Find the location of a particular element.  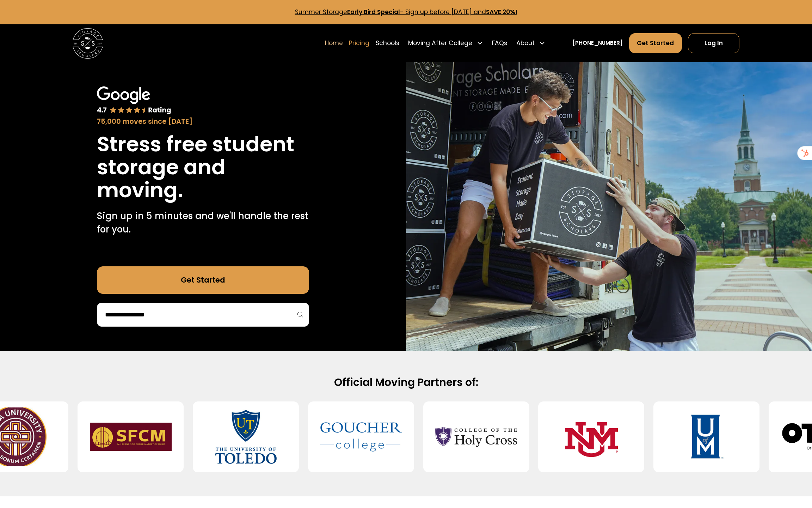

h2: Official Moving Partners of: is located at coordinates (406, 381).